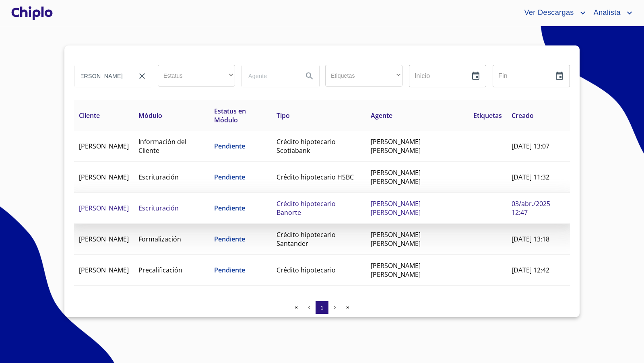 The width and height of the screenshot is (644, 363). I want to click on span: Crédito hipotecario Santander, so click(306, 239).